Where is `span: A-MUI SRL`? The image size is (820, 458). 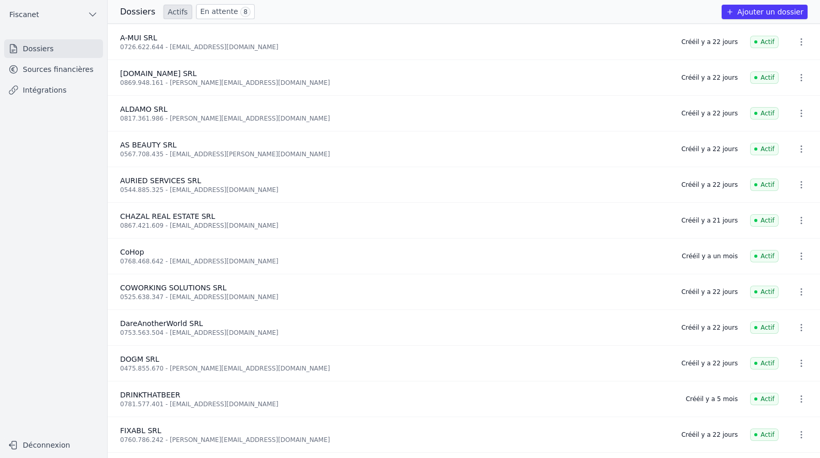 span: A-MUI SRL is located at coordinates (139, 38).